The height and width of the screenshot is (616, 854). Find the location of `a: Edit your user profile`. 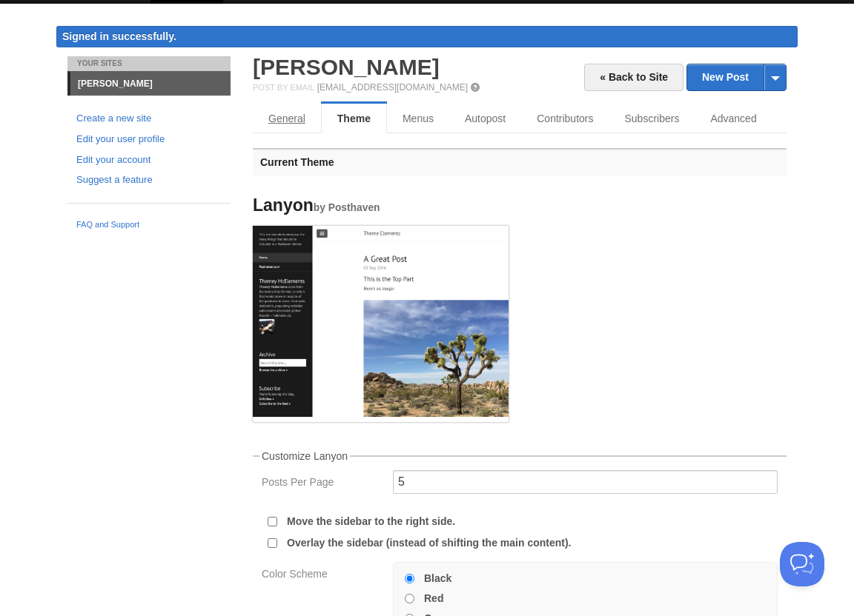

a: Edit your user profile is located at coordinates (149, 139).